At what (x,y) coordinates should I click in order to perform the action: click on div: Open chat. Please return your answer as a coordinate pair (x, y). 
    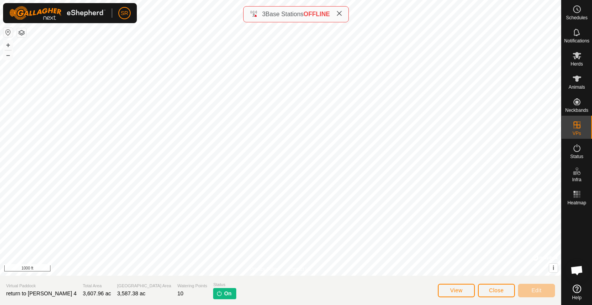
    Looking at the image, I should click on (577, 270).